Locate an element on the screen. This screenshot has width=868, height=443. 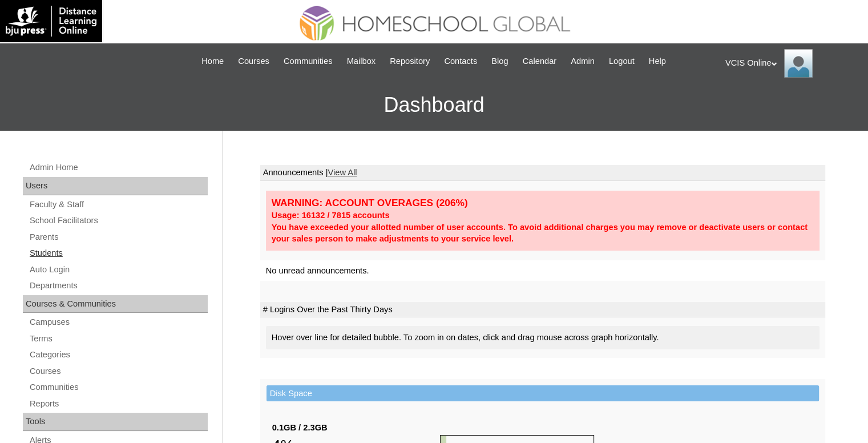
span: Blog is located at coordinates (499, 61).